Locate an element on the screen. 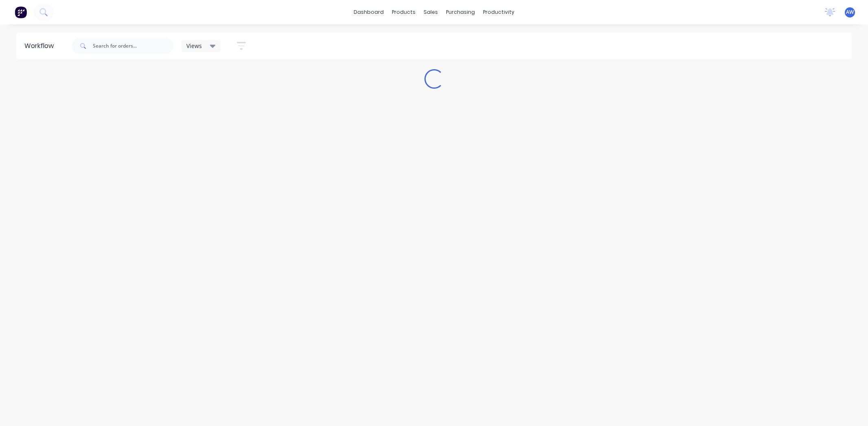 This screenshot has height=426, width=868. div: products is located at coordinates (404, 12).